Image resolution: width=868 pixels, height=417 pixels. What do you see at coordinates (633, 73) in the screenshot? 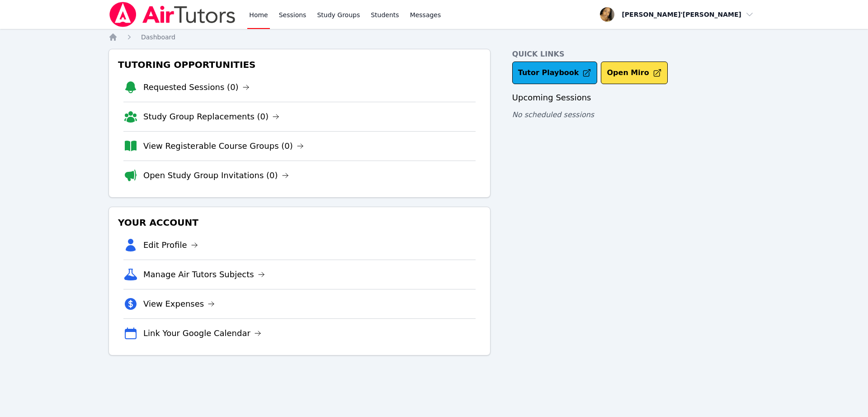
I see `button: Open Miro` at bounding box center [633, 73].